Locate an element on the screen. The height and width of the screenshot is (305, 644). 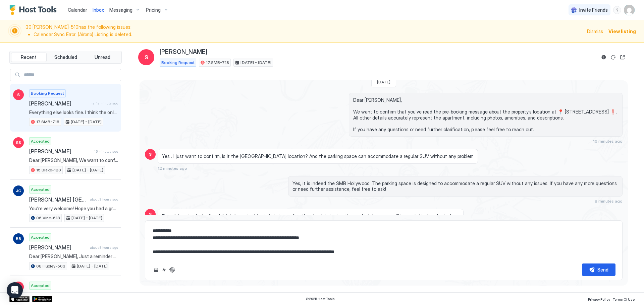
span: © 2025 Host Tools is located at coordinates (320, 298).